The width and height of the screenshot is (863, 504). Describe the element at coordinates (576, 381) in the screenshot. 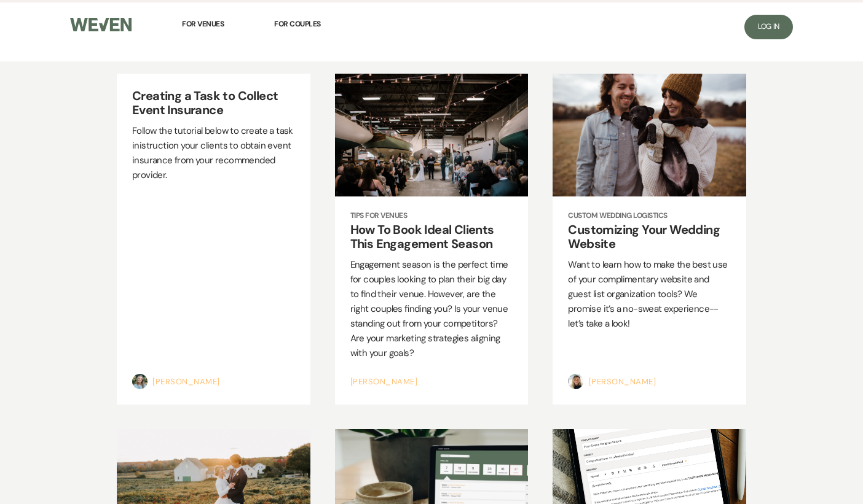

I see `img: Molly Bradbury` at that location.